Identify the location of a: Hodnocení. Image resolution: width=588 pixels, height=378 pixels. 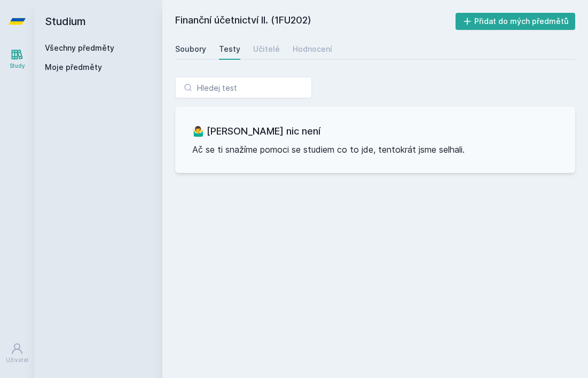
(312, 49).